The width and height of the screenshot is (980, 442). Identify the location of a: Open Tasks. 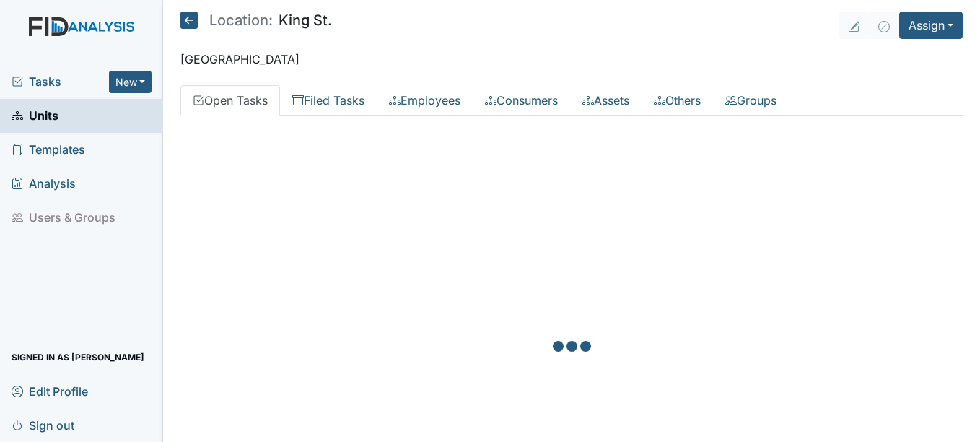
(230, 101).